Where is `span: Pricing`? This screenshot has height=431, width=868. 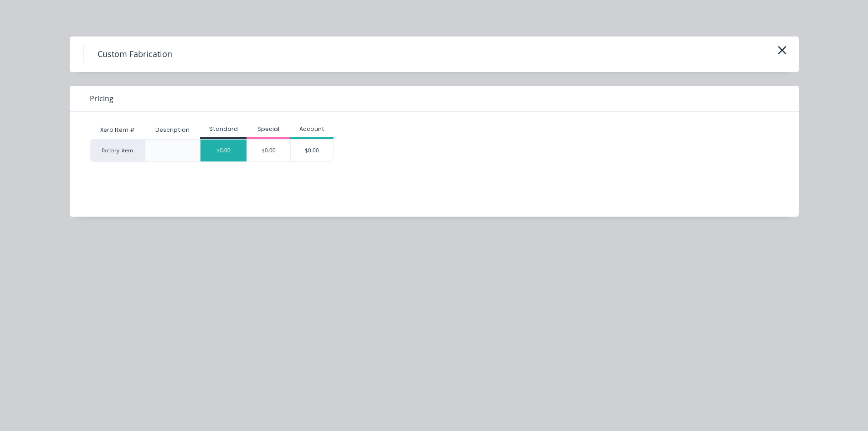 span: Pricing is located at coordinates (101, 98).